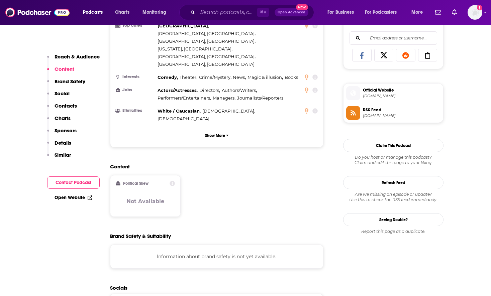 The width and height of the screenshot is (491, 296). I want to click on span: Performers/Entertainers, so click(184, 98).